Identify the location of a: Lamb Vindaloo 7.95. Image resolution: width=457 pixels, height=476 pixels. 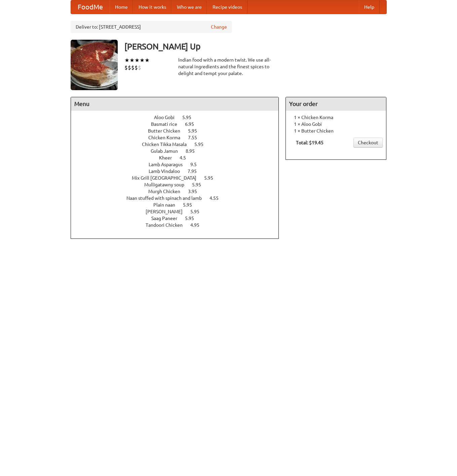
(179, 171).